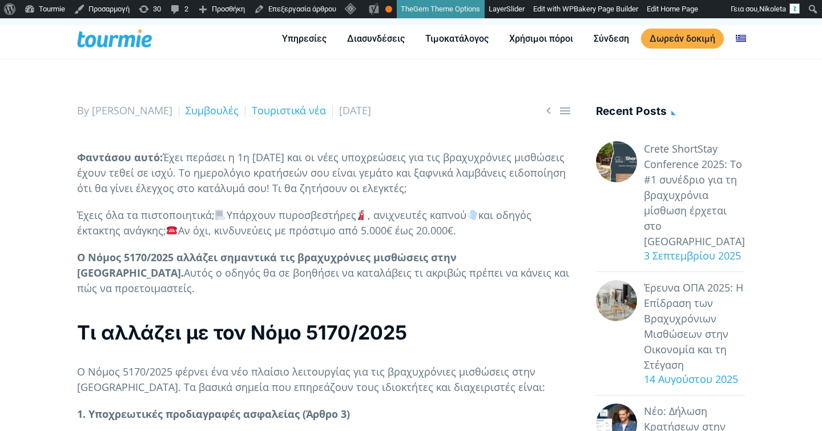 The width and height of the screenshot is (822, 431). Describe the element at coordinates (304, 38) in the screenshot. I see `a: Υπηρεσίες` at that location.